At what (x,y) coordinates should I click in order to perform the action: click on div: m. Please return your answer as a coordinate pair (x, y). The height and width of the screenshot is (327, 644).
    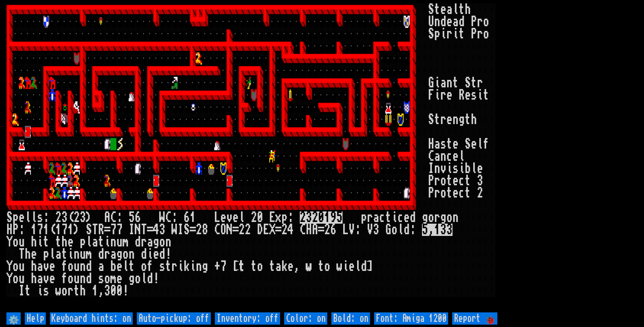
    Looking at the image, I should click on (126, 242).